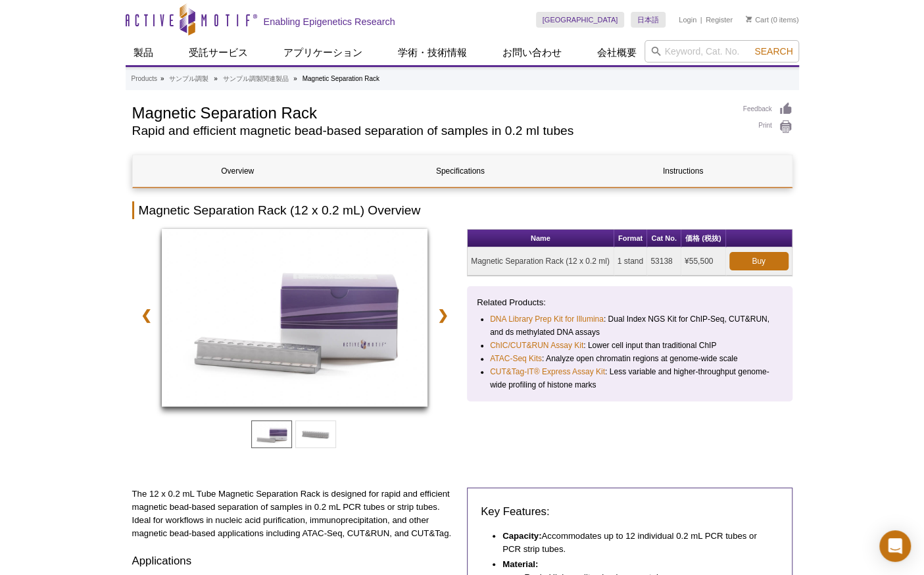  I want to click on a: 日本語, so click(648, 19).